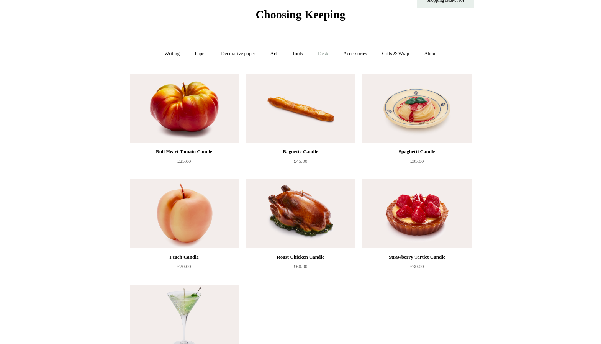 This screenshot has width=601, height=344. Describe the element at coordinates (417, 163) in the screenshot. I see `a: Spaghetti Candle £85.00` at that location.